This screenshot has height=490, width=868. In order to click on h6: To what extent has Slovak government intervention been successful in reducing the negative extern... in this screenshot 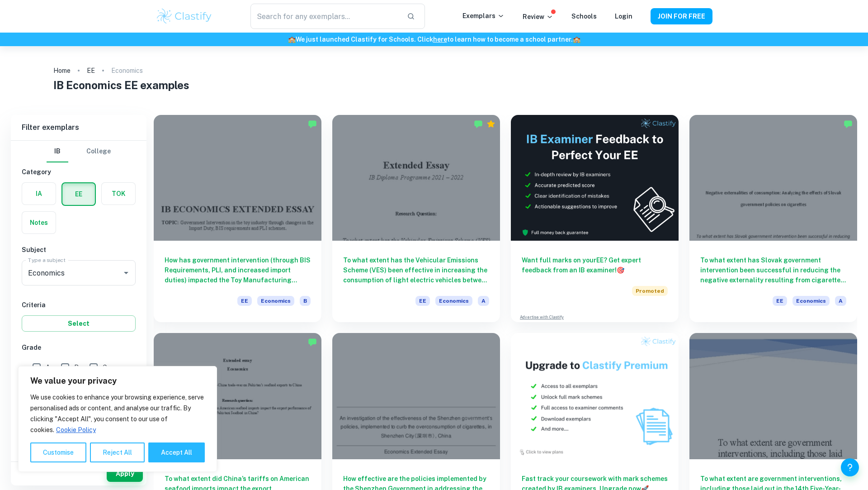, I will do `click(773, 270)`.